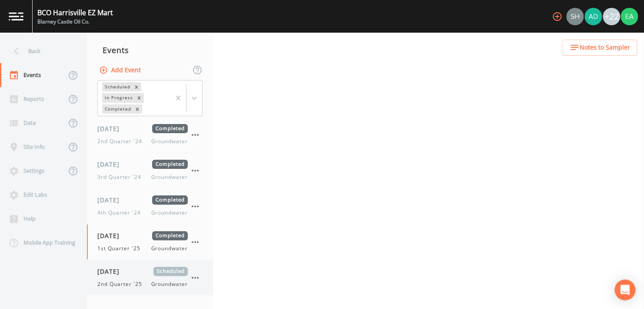 The height and width of the screenshot is (309, 644). What do you see at coordinates (150, 50) in the screenshot?
I see `div: Events` at bounding box center [150, 50].